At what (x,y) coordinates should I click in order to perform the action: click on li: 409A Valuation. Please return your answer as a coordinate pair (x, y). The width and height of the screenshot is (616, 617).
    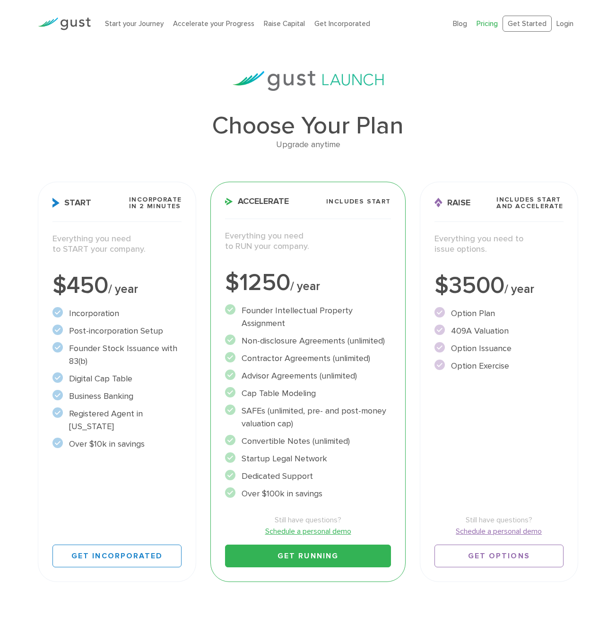
    Looking at the image, I should click on (499, 331).